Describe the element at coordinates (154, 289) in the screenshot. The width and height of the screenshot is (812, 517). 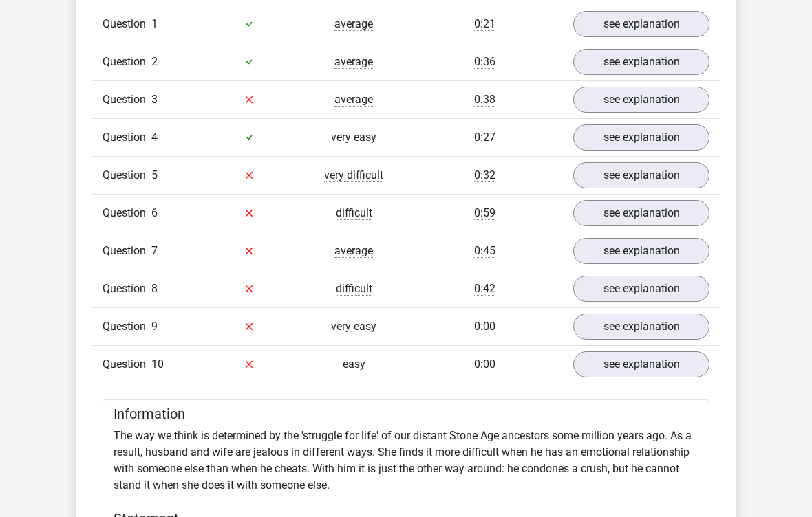
I see `span: 8` at that location.